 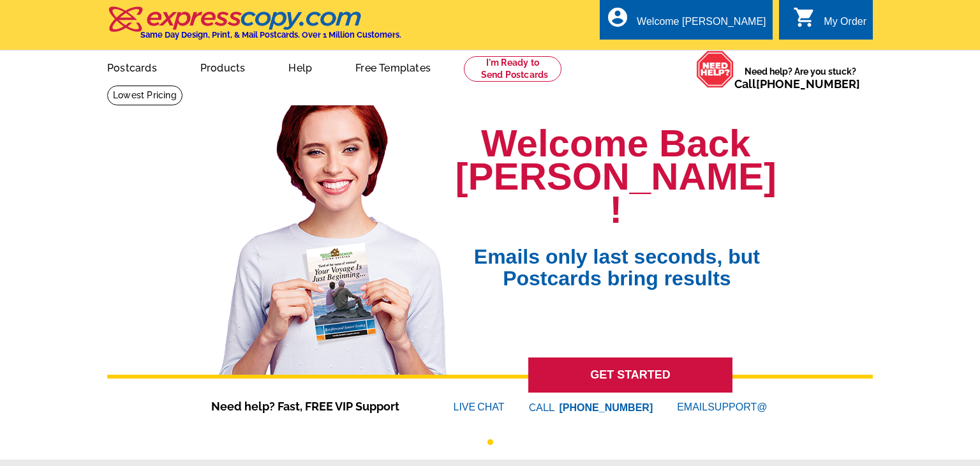 What do you see at coordinates (466, 407) in the screenshot?
I see `font: LIVE` at bounding box center [466, 407].